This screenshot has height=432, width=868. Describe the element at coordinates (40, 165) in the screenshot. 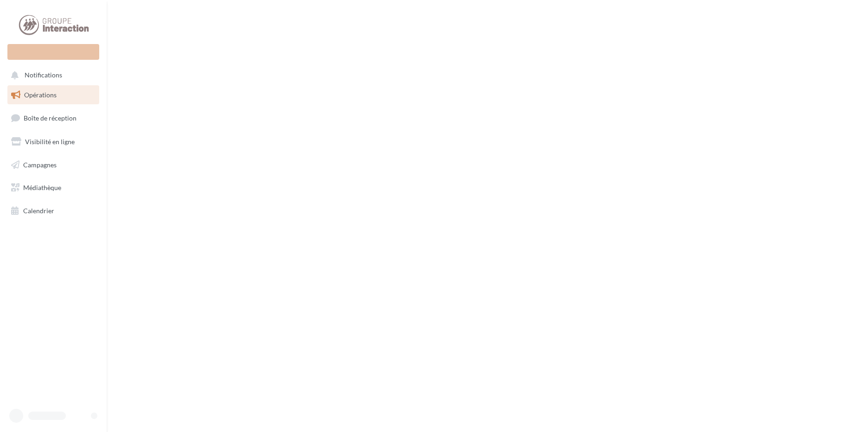

I see `span: Campagnes` at that location.